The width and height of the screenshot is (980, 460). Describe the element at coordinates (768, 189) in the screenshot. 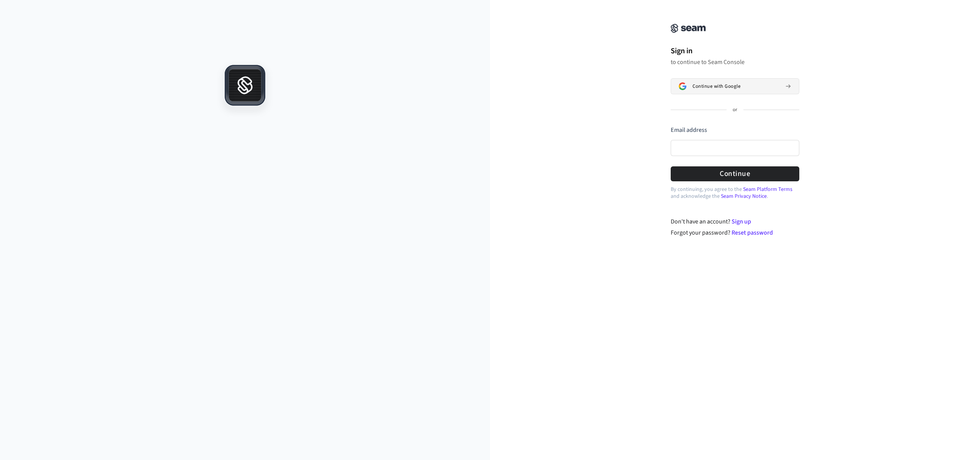

I see `a: Seam Platform Terms` at that location.